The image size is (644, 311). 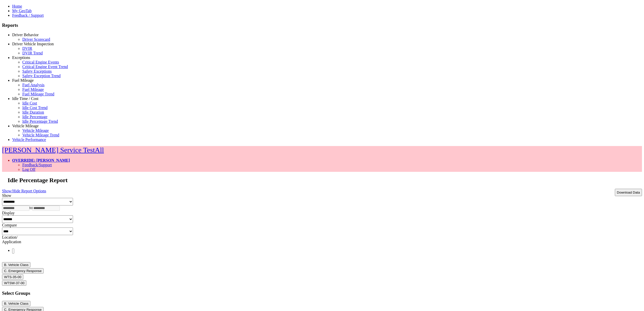 I want to click on span: to, so click(x=31, y=208).